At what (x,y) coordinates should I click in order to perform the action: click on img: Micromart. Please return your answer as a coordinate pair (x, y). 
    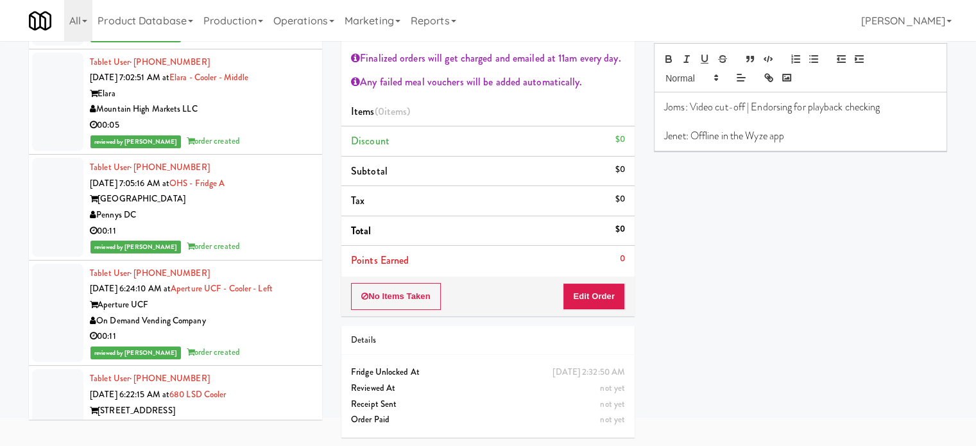
    Looking at the image, I should click on (40, 21).